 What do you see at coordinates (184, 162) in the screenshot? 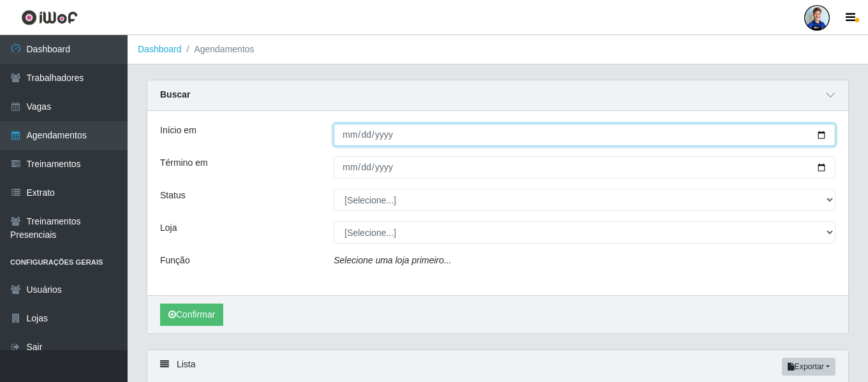
I see `label: Término em` at bounding box center [184, 162].